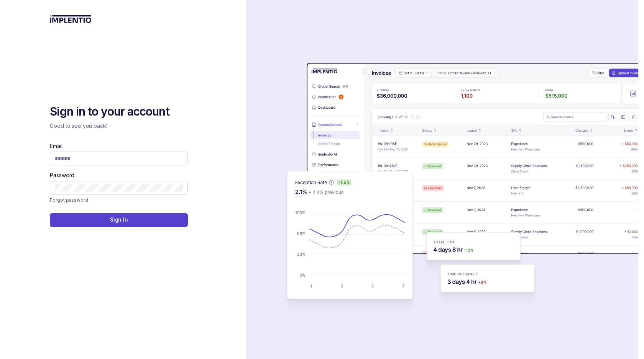 The image size is (644, 359). I want to click on p: Sign In, so click(119, 220).